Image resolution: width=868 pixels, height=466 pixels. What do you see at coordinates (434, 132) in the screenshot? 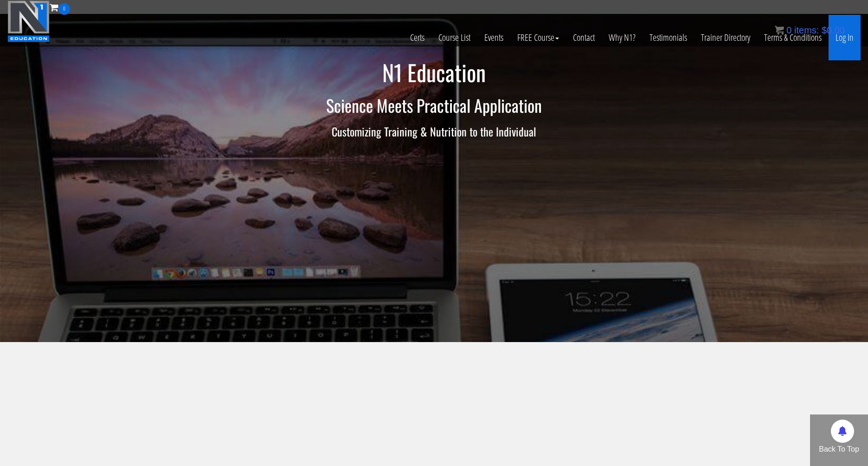
I see `h3: Customizing Training & Nutrition to the Individual` at bounding box center [434, 132].